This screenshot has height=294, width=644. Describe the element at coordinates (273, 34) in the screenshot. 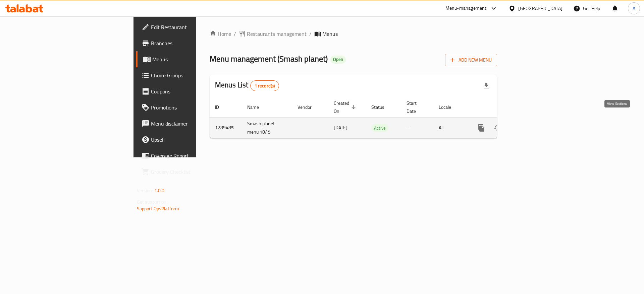

I see `a: Restaurants management` at that location.